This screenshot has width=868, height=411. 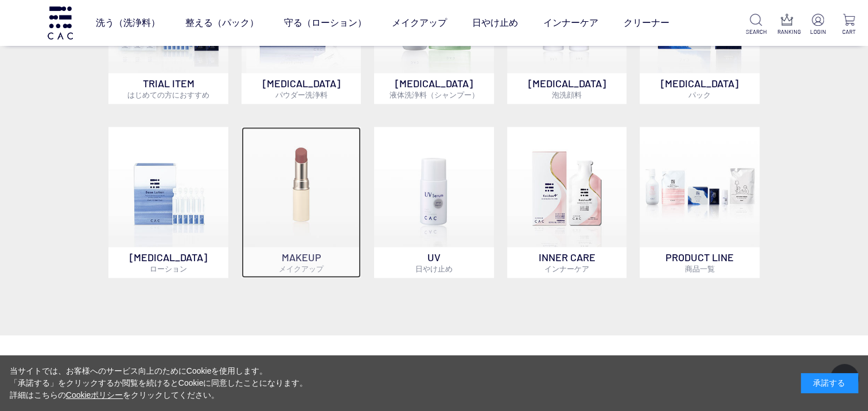 What do you see at coordinates (567, 268) in the screenshot?
I see `span: インナーケア` at bounding box center [567, 268].